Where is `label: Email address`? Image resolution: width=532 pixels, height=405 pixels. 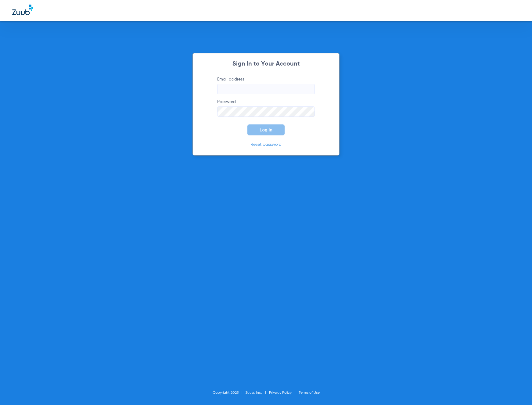 label: Email address is located at coordinates (266, 85).